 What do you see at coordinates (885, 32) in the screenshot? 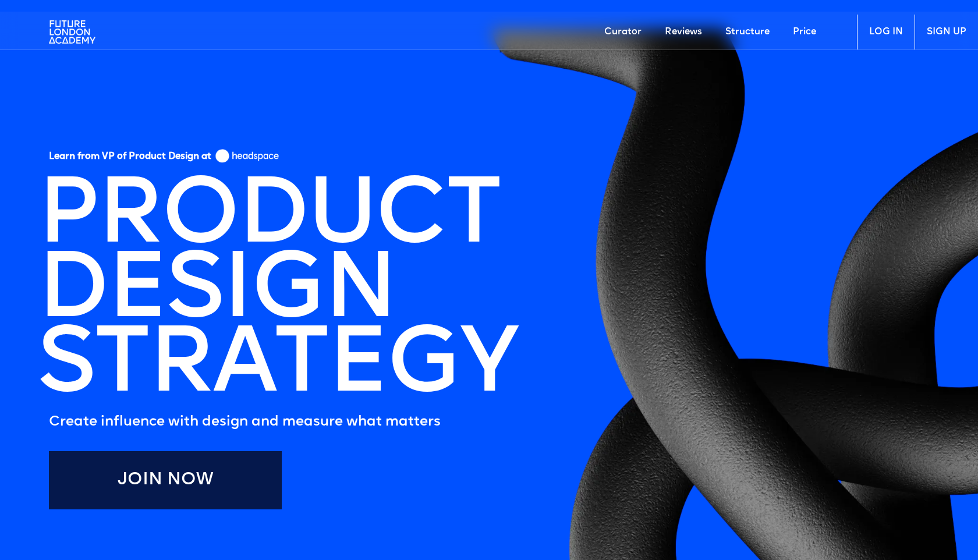
I see `a: LOG IN` at bounding box center [885, 32].